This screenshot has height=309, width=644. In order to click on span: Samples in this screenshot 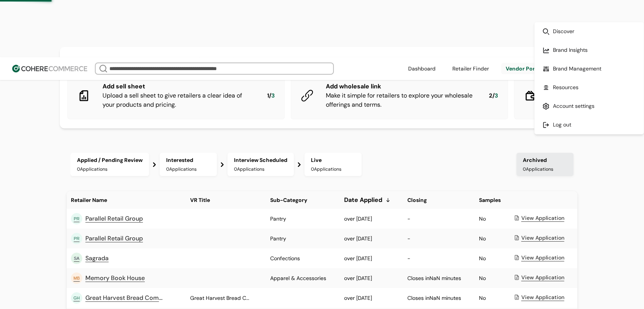, I will do `click(490, 200)`.